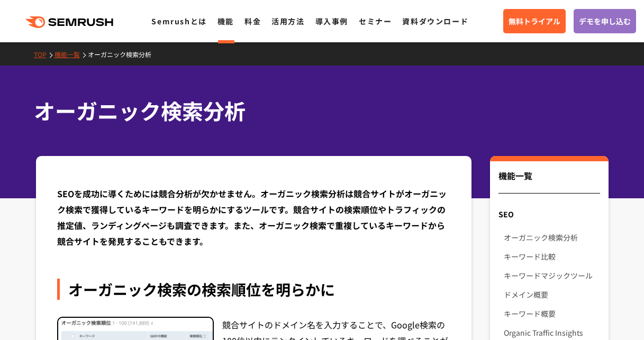 The width and height of the screenshot is (644, 340). I want to click on div: SEOを成功に導くためには競合分析が欠かせません。オーガニック検索分析は競合サイトがオーガニック検索で獲得しているキーワードを明らかにするツールです。競合サイトの検索順位やトラフィックの推定値、..., so click(254, 218).